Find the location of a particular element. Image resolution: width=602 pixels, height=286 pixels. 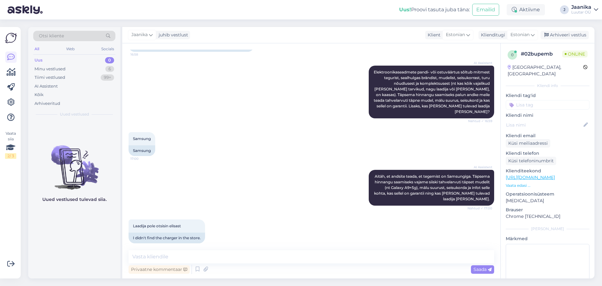

div: Arhiveeritud is located at coordinates (47, 103).